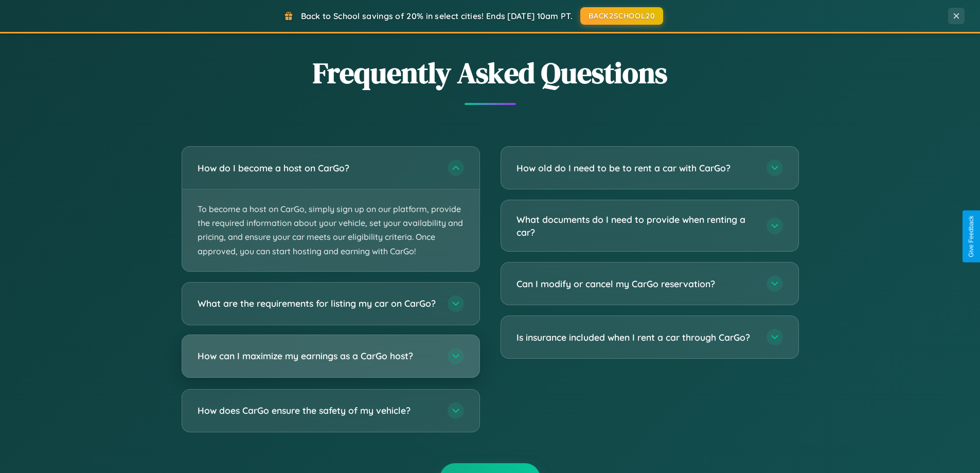 The height and width of the screenshot is (473, 980). Describe the element at coordinates (317, 411) in the screenshot. I see `h3: How does CarGo ensure the safety of my vehicle?` at that location.